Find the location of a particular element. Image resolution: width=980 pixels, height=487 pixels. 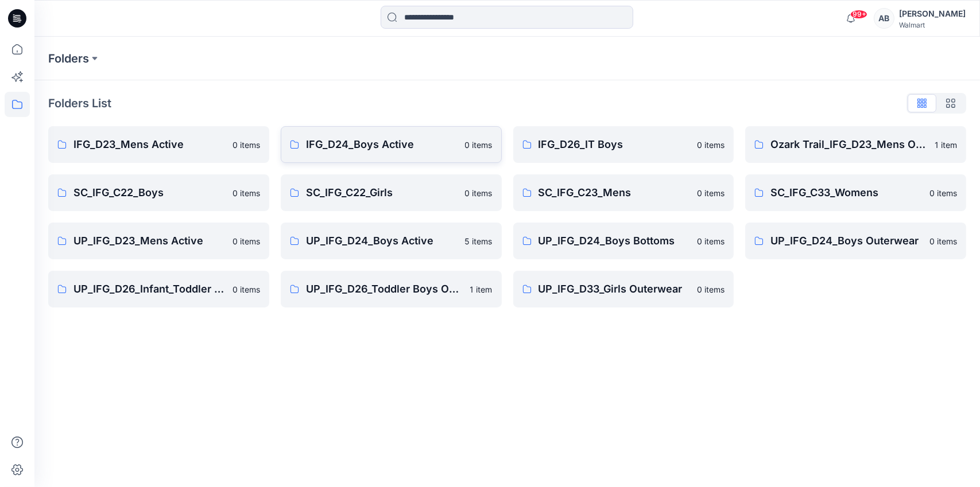

p: IFG_D23_Mens Active is located at coordinates (149, 144).